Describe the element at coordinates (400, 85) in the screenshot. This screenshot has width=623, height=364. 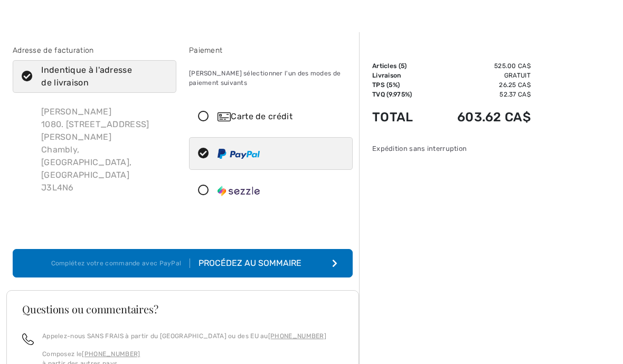
I see `td: TPS (5%)` at that location.